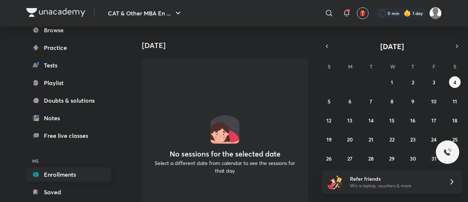 The height and width of the screenshot is (202, 468). What do you see at coordinates (455, 120) in the screenshot?
I see `button: October 18, 2025` at bounding box center [455, 120].